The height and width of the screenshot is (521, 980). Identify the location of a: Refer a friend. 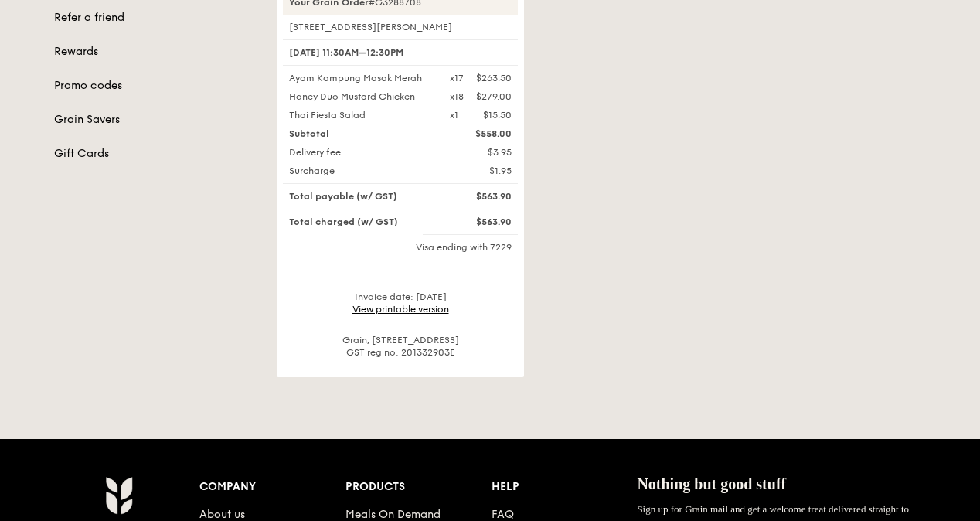
(156, 18).